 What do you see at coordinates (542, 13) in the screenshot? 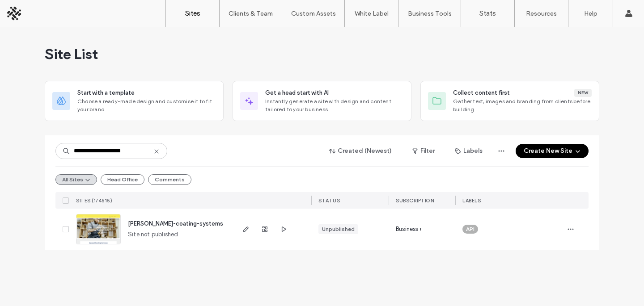
I see `label: Resources` at bounding box center [542, 13].